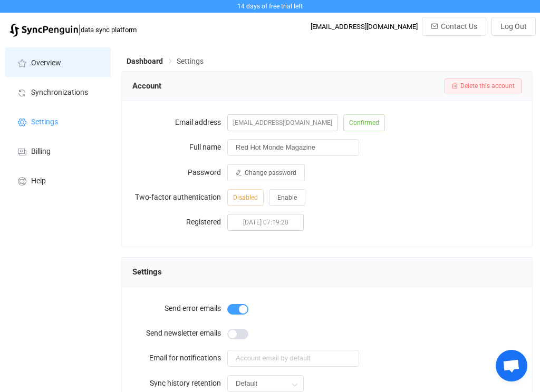  Describe the element at coordinates (511, 365) in the screenshot. I see `div: Open chat` at that location.